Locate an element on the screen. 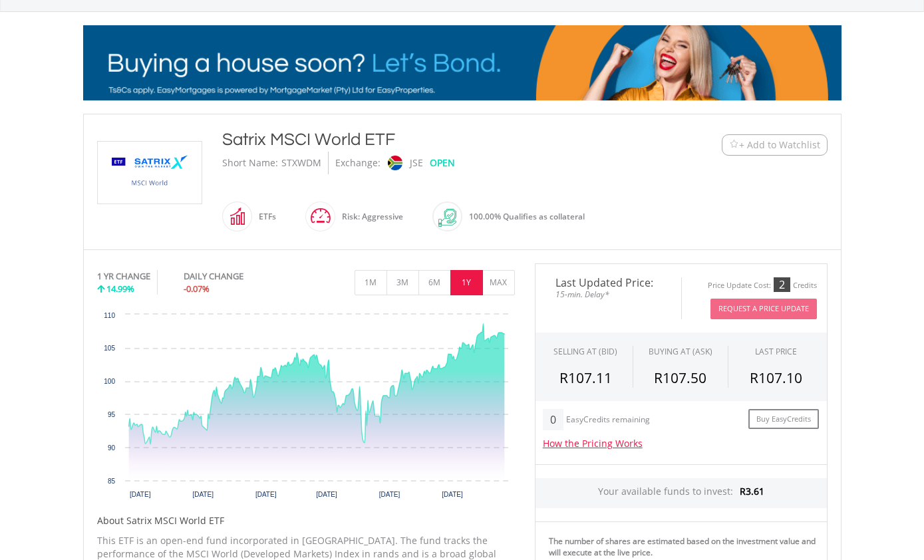  div: 1 YR CHANGE is located at coordinates (124, 275).